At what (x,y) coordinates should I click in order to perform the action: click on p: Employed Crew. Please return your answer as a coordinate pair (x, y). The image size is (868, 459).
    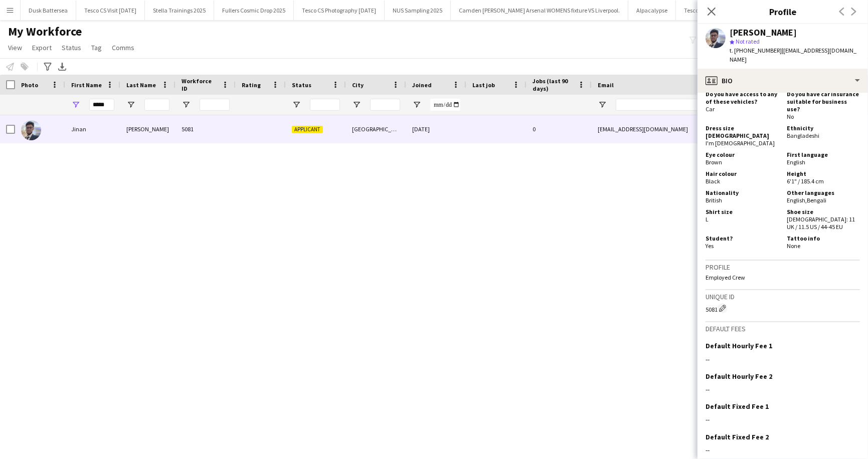
    Looking at the image, I should click on (783, 277).